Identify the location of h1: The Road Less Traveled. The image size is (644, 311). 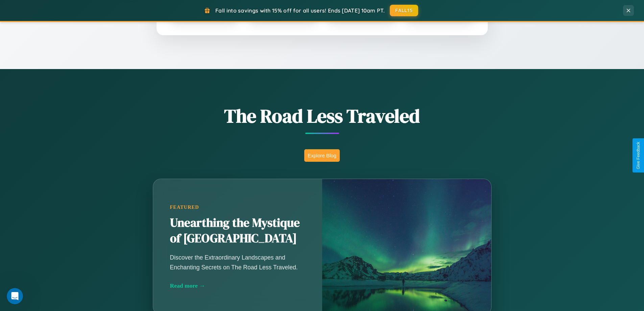
(322, 116).